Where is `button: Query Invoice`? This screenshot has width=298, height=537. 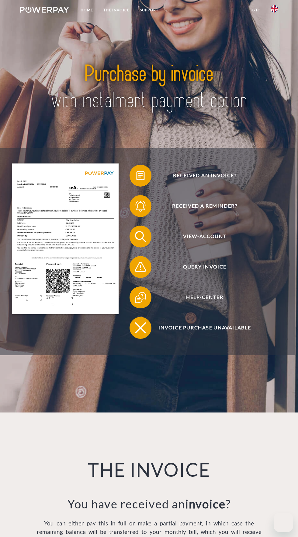
button: Query Invoice is located at coordinates (201, 267).